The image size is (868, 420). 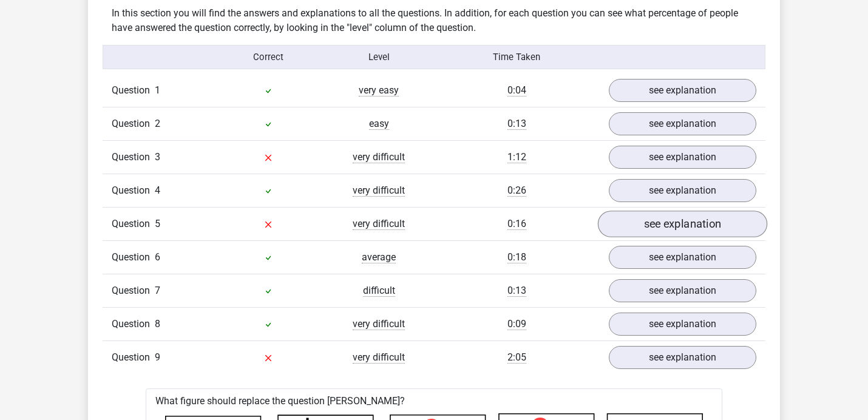 I want to click on span: 1:12, so click(x=517, y=157).